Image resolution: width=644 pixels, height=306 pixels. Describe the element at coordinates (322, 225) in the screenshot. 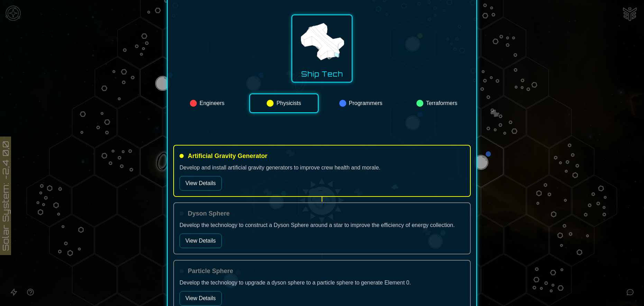

I see `p: Develop the technology to construct a Dyson Sphere around a star to improve the efficiency of ene...` at that location.